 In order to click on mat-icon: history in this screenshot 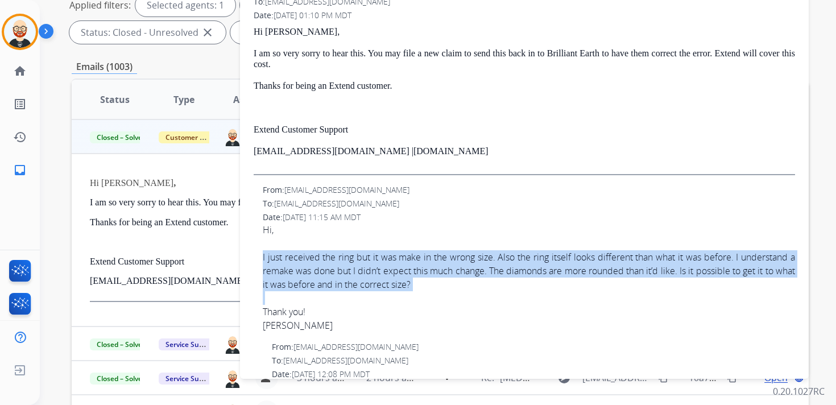, I will do `click(20, 137)`.